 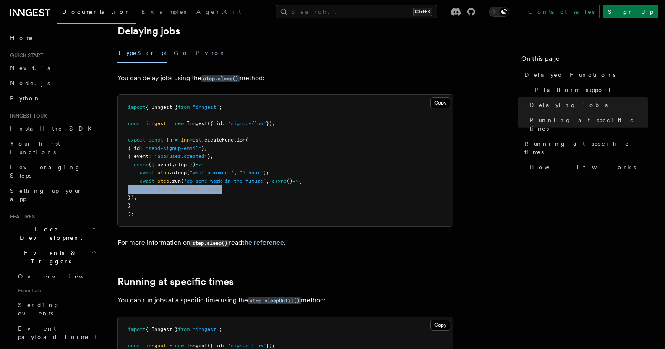 I want to click on span: fn, so click(x=169, y=140).